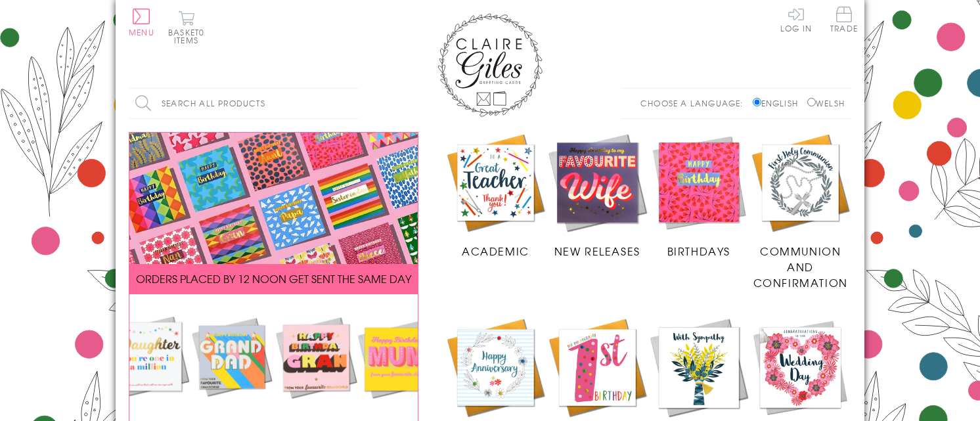 The height and width of the screenshot is (421, 980). Describe the element at coordinates (597, 196) in the screenshot. I see `a: New Releases` at that location.